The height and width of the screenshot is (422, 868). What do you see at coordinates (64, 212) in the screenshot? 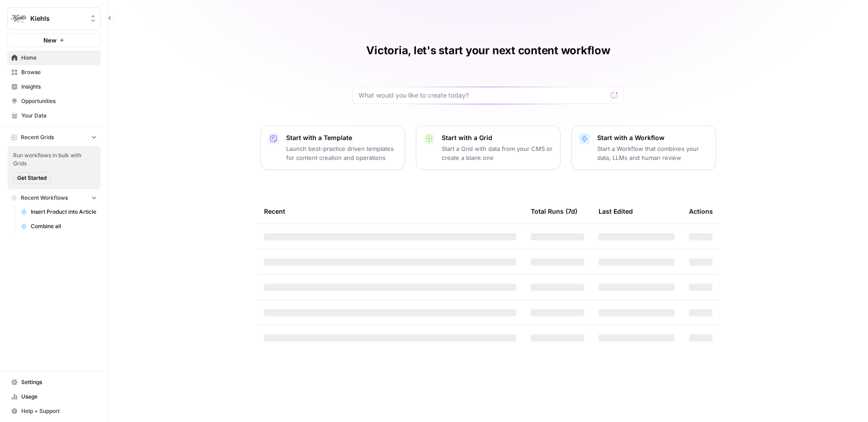
I see `span: Insert Product into Article` at bounding box center [64, 212].